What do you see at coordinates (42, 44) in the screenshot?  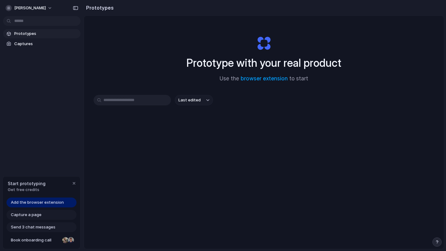 I see `a: Captures` at bounding box center [42, 44].